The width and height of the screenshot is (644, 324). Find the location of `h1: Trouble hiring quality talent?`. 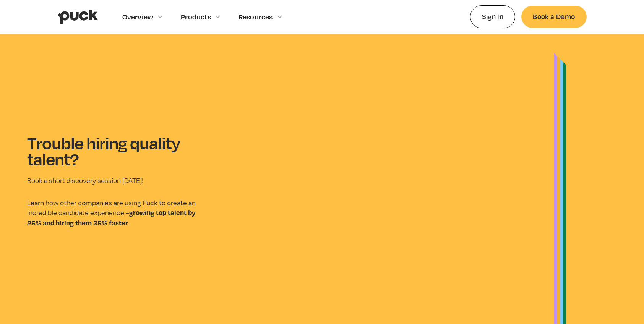

h1: Trouble hiring quality talent? is located at coordinates (111, 150).